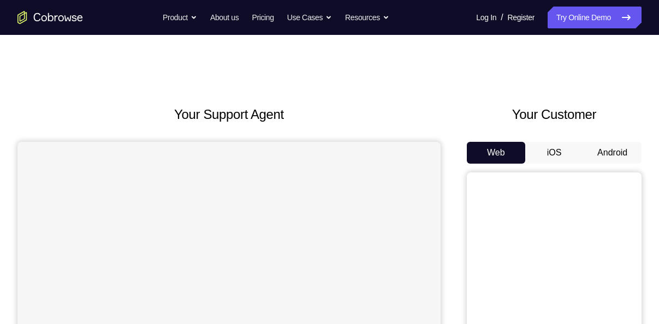 This screenshot has height=324, width=659. I want to click on button: Product, so click(180, 17).